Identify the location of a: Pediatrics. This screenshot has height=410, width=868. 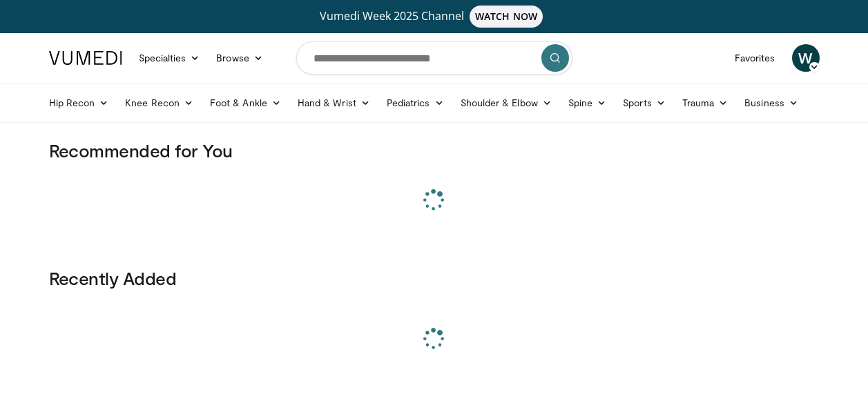
(415, 103).